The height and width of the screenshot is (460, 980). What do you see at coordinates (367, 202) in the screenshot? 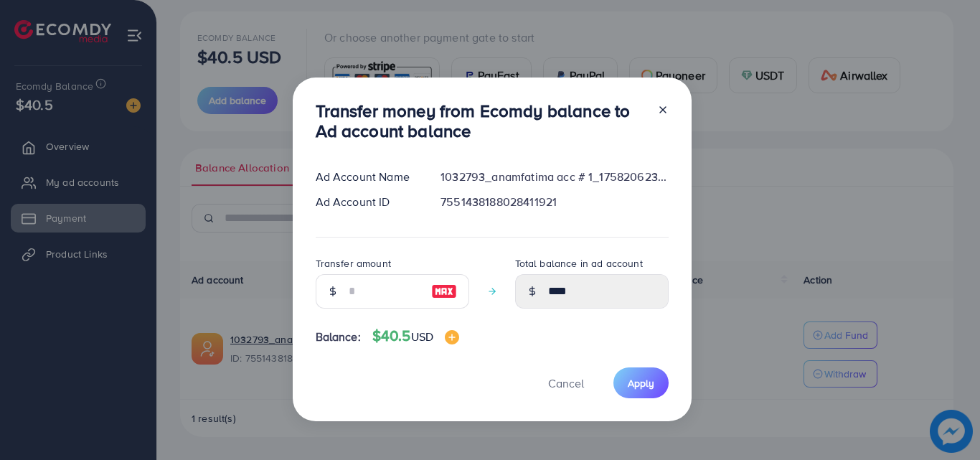
I see `div: Ad Account ID` at bounding box center [367, 202].